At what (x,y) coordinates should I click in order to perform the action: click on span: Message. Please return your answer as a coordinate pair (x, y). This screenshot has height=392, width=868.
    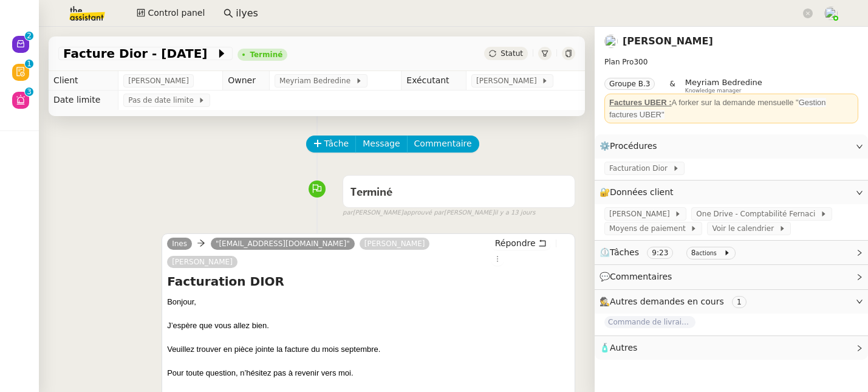
    Looking at the image, I should click on (380, 143).